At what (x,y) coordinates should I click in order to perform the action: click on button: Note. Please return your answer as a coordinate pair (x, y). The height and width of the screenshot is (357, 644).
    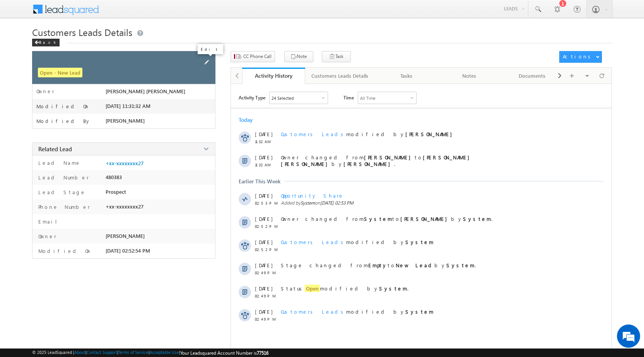
    Looking at the image, I should click on (299, 56).